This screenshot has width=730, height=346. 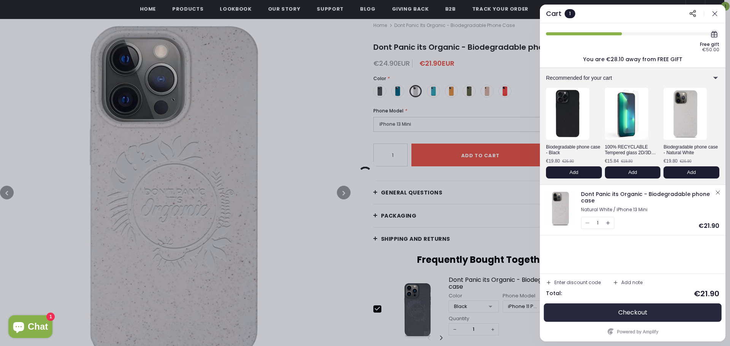 What do you see at coordinates (691, 150) in the screenshot?
I see `div: Biodegradable phone case - Natural White` at bounding box center [691, 150].